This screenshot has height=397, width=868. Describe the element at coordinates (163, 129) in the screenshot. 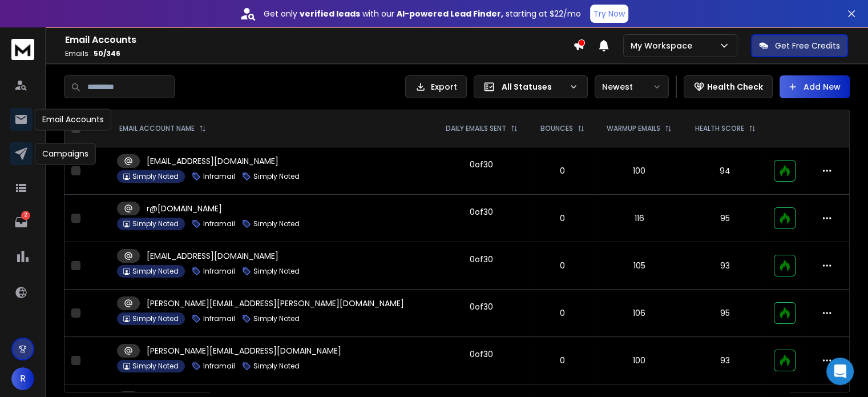

I see `div: EMAIL ACCOUNT NAME` at that location.